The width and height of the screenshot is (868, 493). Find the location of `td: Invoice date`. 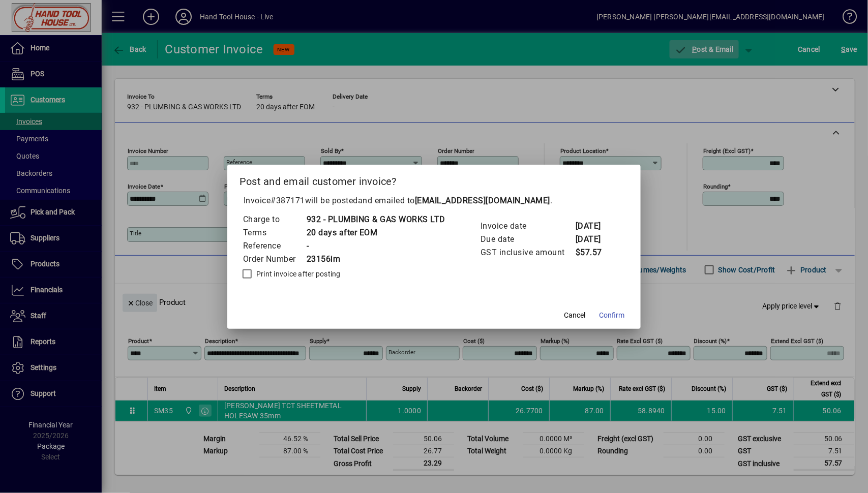

td: Invoice date is located at coordinates (527, 226).